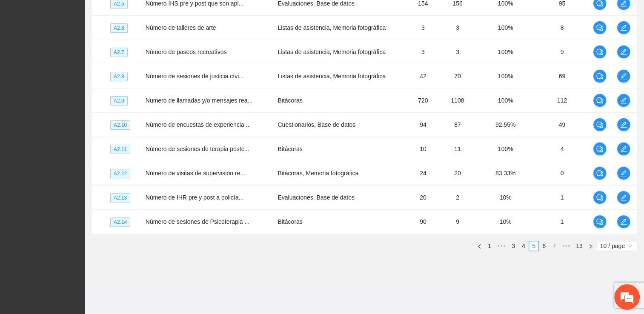  I want to click on td: Número de paseos recreativos, so click(208, 52).